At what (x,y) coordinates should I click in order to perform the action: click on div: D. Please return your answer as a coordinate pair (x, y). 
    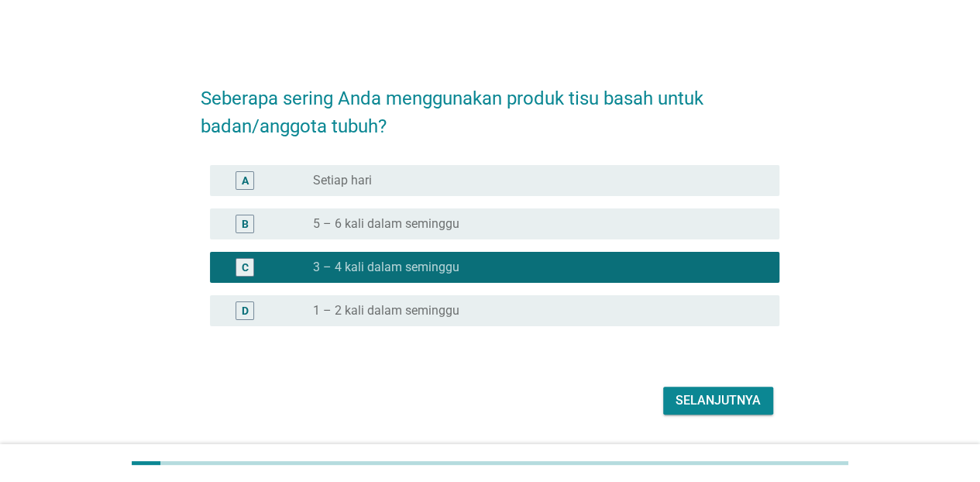
    Looking at the image, I should click on (245, 309).